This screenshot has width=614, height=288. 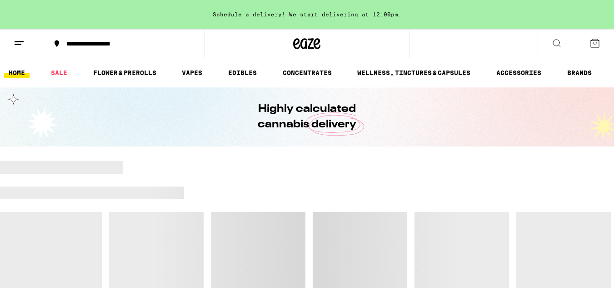 I want to click on a: HOME, so click(x=17, y=73).